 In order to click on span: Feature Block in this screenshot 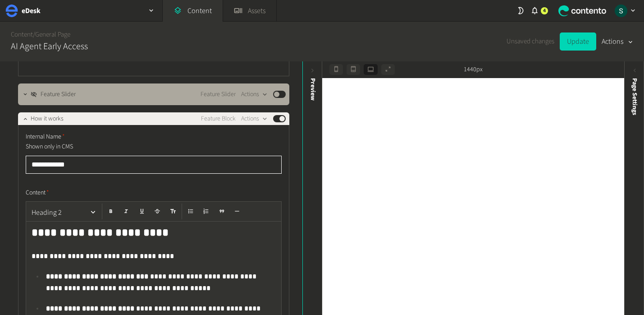, I will do `click(218, 119)`.